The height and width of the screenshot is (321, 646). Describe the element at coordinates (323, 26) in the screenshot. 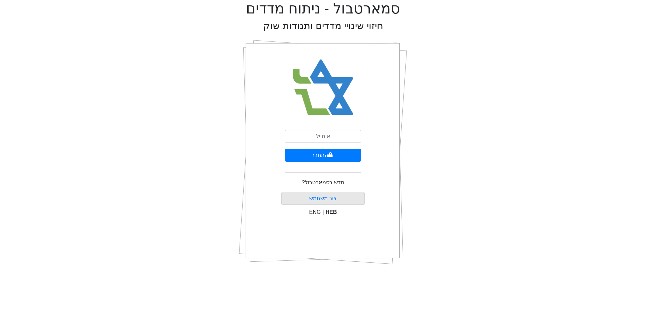

I see `h2: חיזוי שינויי מדדים ותנודות שוק` at that location.